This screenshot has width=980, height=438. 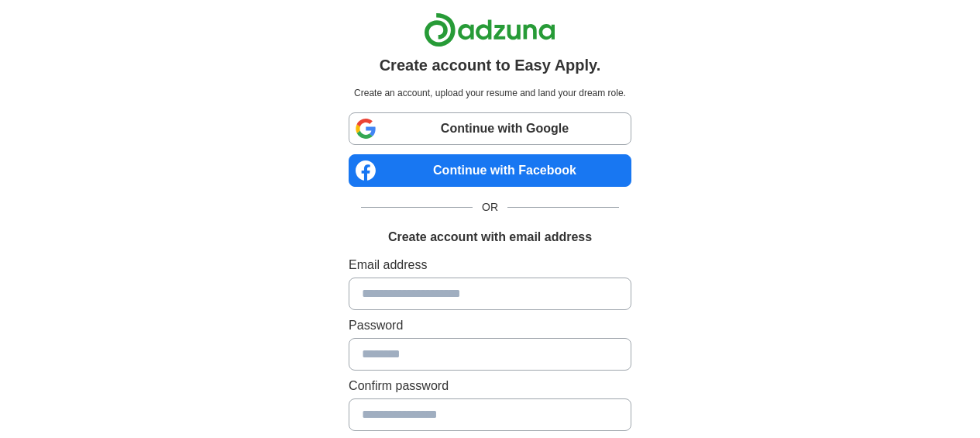 What do you see at coordinates (490, 386) in the screenshot?
I see `label: Confirm password` at bounding box center [490, 386].